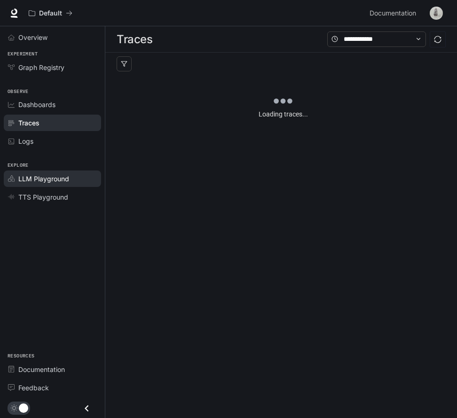  Describe the element at coordinates (41, 67) in the screenshot. I see `span: Graph Registry` at that location.